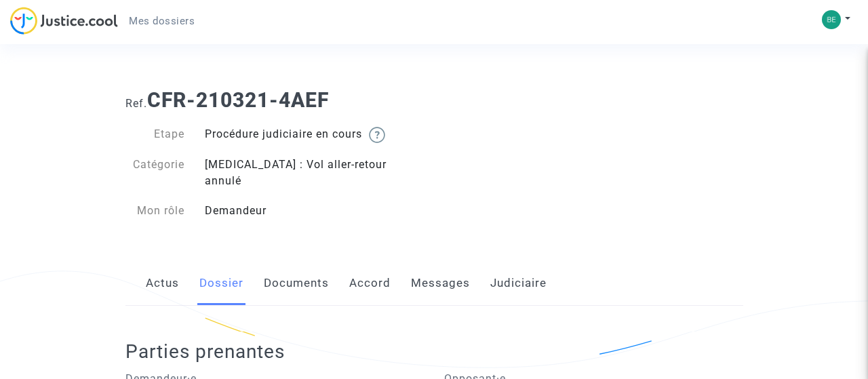 This screenshot has height=379, width=868. What do you see at coordinates (156, 173) in the screenshot?
I see `div: Catégorie` at bounding box center [156, 173].